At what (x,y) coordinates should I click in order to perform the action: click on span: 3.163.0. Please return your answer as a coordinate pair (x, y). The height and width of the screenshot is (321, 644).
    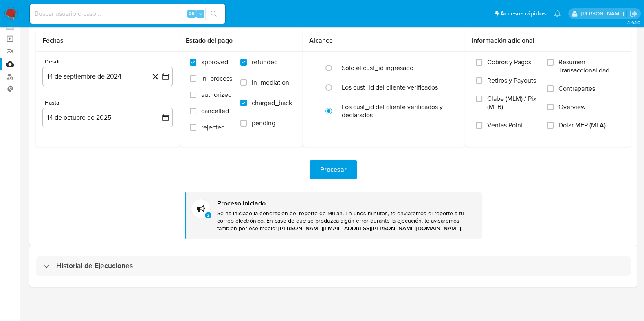
    Looking at the image, I should click on (633, 23).